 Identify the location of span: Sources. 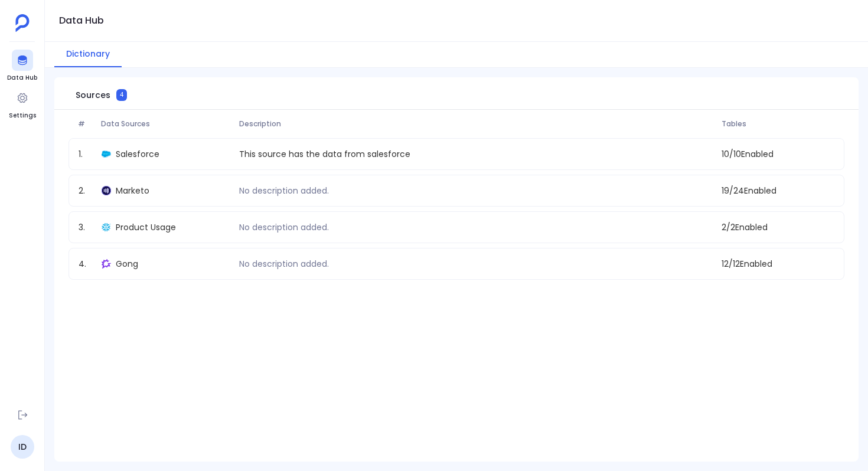
(92, 95).